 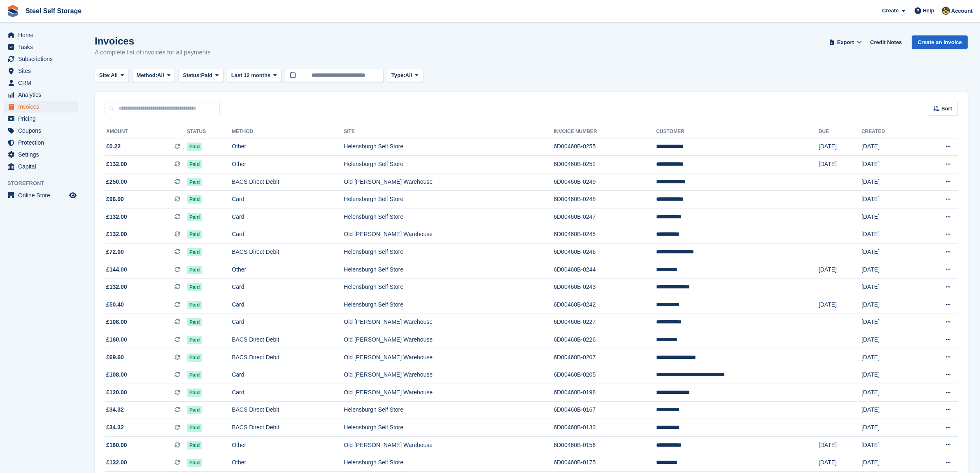 I want to click on td: 6D00460B-0167, so click(x=605, y=409).